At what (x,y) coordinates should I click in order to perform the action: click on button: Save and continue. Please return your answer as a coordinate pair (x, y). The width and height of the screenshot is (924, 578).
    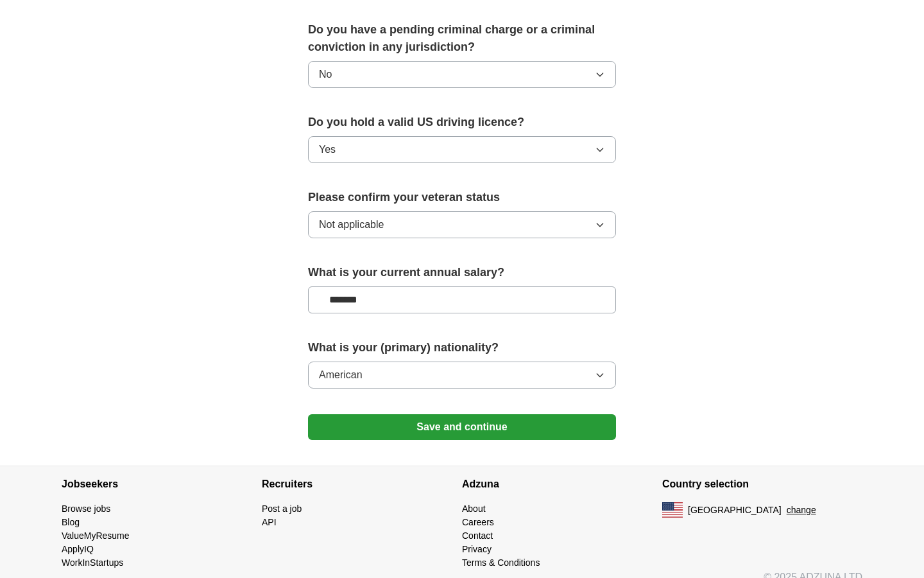
    Looking at the image, I should click on (462, 427).